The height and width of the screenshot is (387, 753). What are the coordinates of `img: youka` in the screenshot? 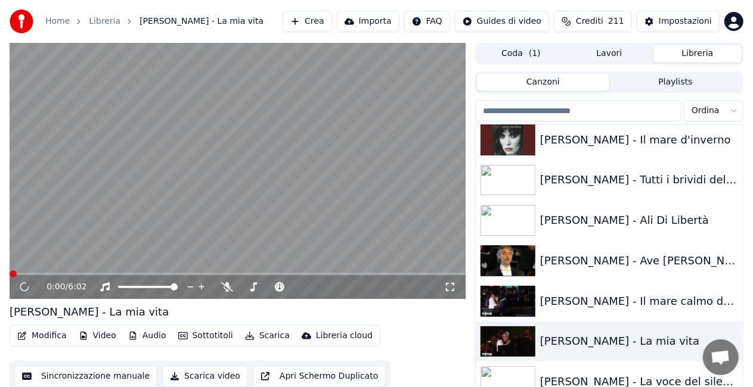 It's located at (21, 21).